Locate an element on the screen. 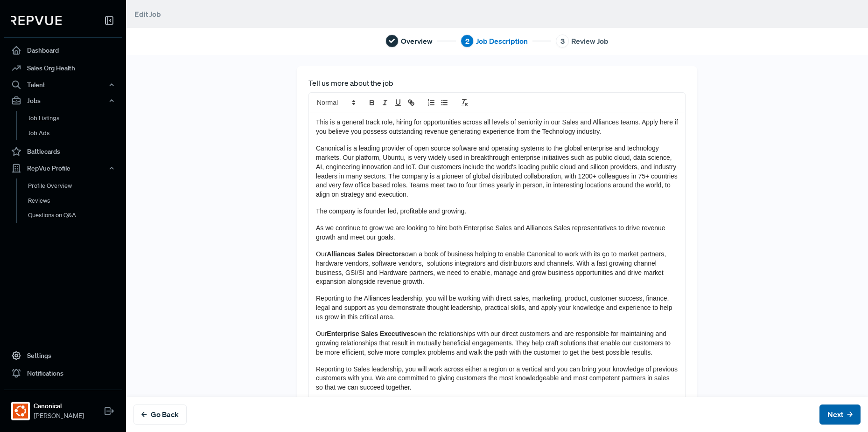  img: RepVue is located at coordinates (37, 20).